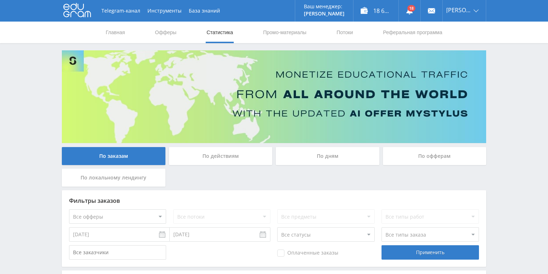 The width and height of the screenshot is (548, 274). I want to click on a: Офферы, so click(166, 32).